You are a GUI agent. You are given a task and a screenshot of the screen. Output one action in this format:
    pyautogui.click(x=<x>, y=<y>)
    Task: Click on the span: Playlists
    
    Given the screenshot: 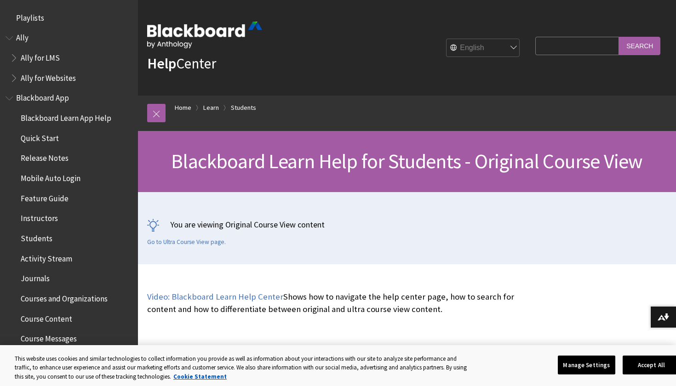 What is the action you would take?
    pyautogui.click(x=30, y=16)
    